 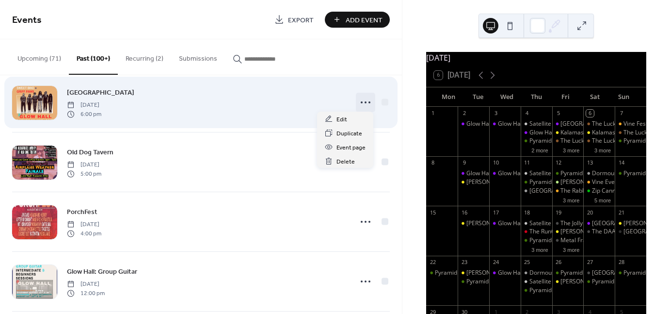 I want to click on div: Dormouse Theater, so click(x=536, y=191).